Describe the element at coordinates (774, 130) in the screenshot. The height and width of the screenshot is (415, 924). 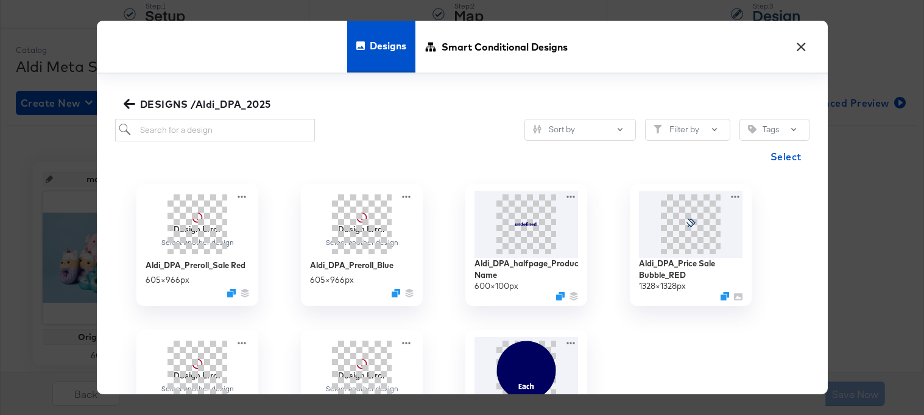
I see `button: TagTags` at that location.